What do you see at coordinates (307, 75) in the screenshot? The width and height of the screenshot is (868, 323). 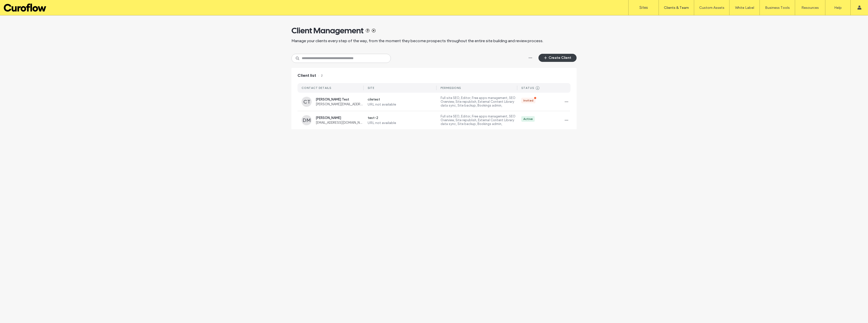 I see `span: Client list` at bounding box center [307, 75].